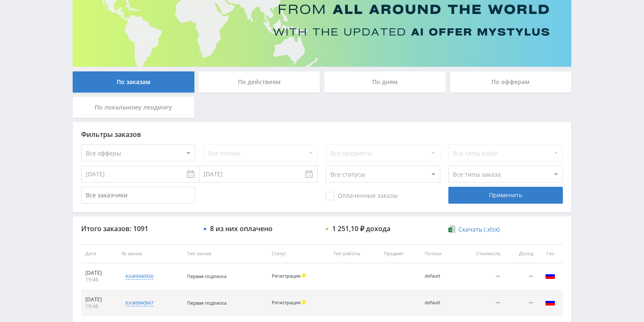 The height and width of the screenshot is (322, 644). I want to click on div: kai#9940950, so click(140, 276).